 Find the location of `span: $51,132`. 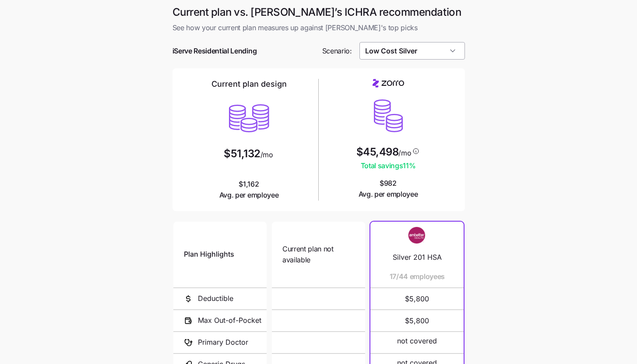

span: $51,132 is located at coordinates (242, 154).